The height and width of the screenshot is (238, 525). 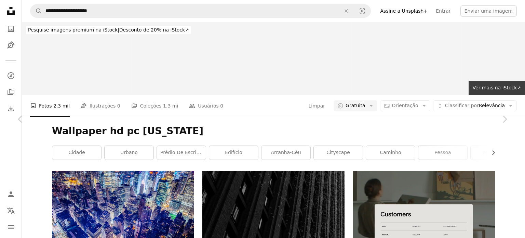 I want to click on span: 1,3 mi, so click(x=171, y=106).